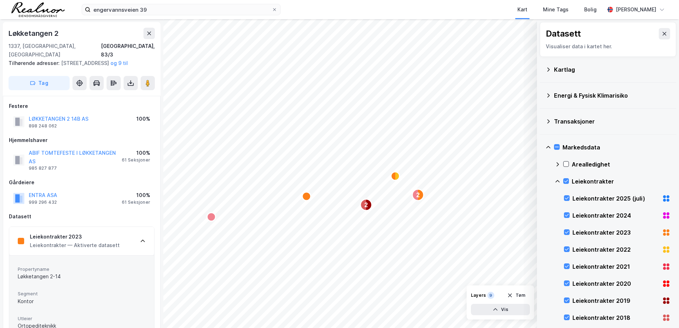 Image resolution: width=679 pixels, height=328 pixels. Describe the element at coordinates (612, 70) in the screenshot. I see `div: Kartlag` at that location.